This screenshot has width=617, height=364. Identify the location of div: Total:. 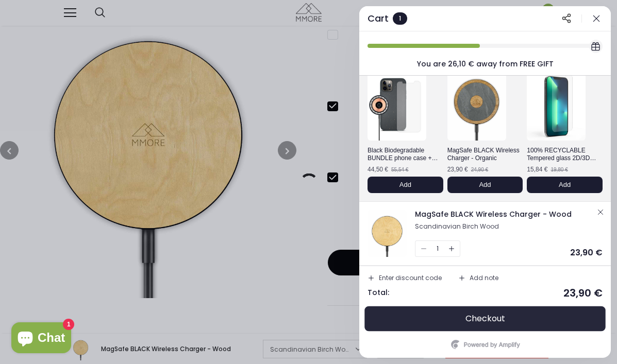
(378, 293).